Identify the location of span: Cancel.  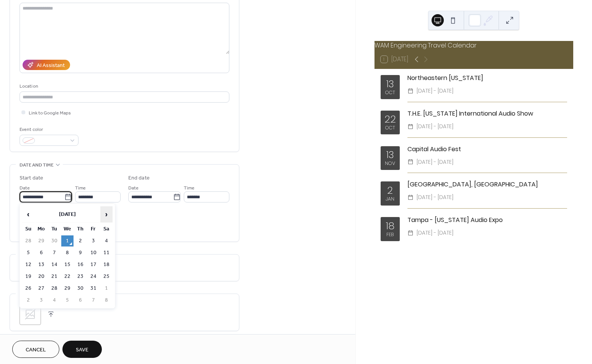
(36, 350).